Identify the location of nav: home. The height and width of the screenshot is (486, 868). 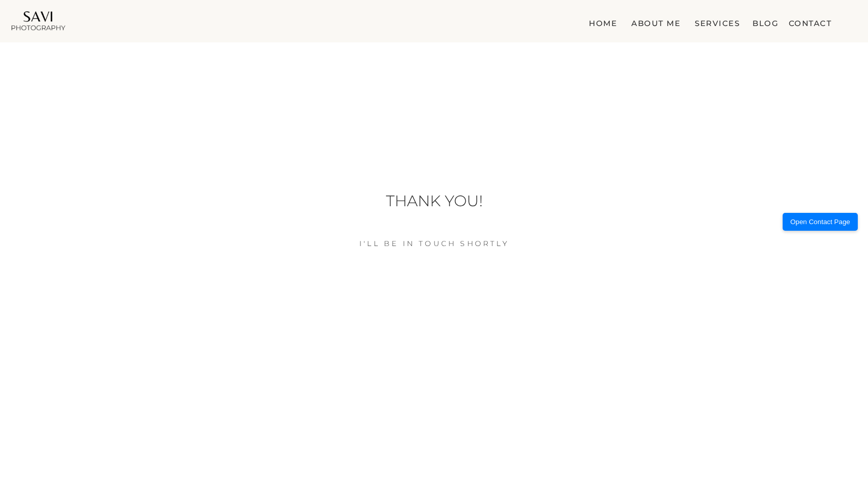
(601, 21).